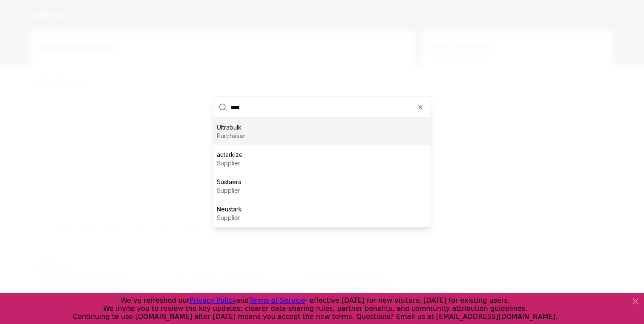  What do you see at coordinates (231, 127) in the screenshot?
I see `p: Ultrabulk` at bounding box center [231, 127].